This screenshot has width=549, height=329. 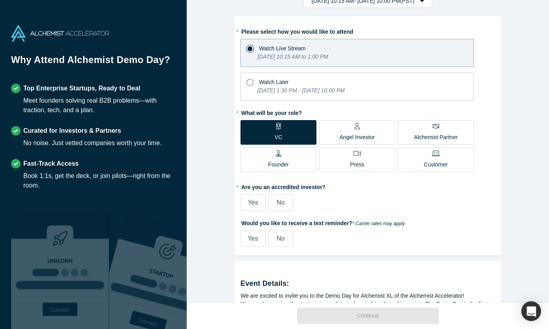 What do you see at coordinates (368, 222) in the screenshot?
I see `label: Would you like to receive a text reminder?` at bounding box center [368, 222].